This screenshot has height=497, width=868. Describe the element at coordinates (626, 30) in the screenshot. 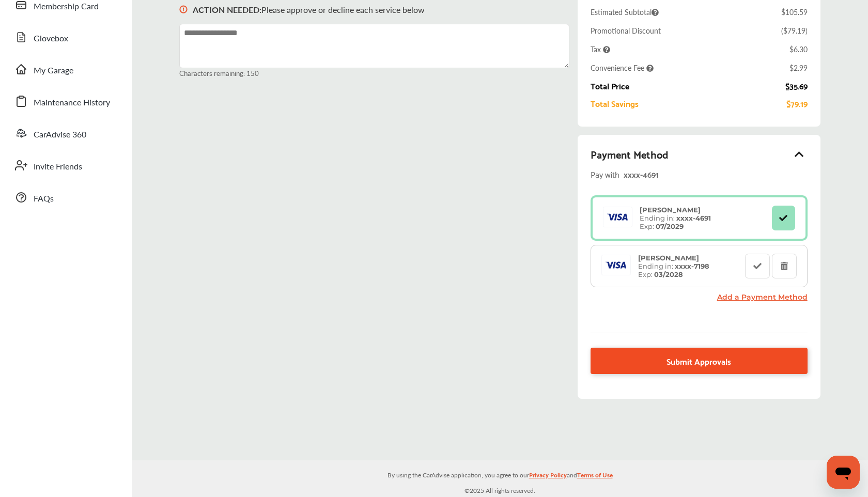

I see `div: Promotional Discount` at that location.